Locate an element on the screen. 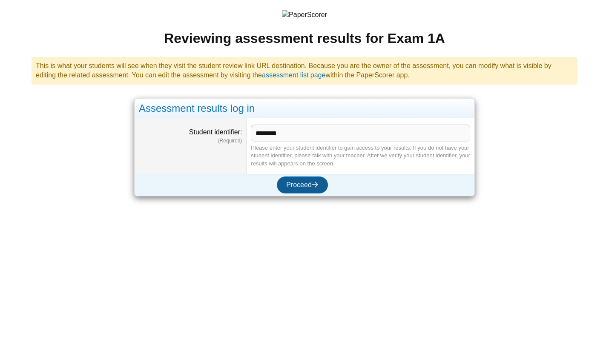 The height and width of the screenshot is (338, 609). button: Proceed is located at coordinates (302, 185).